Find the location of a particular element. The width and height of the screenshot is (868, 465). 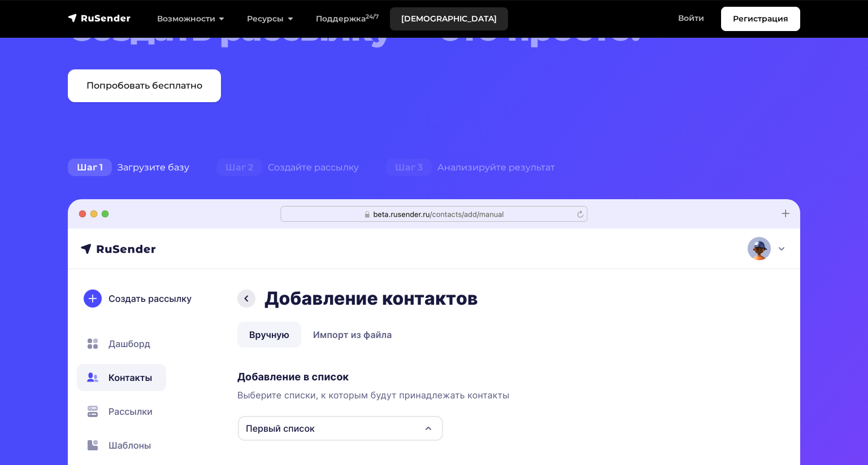

a: Поддержка24/7 is located at coordinates (347, 19).